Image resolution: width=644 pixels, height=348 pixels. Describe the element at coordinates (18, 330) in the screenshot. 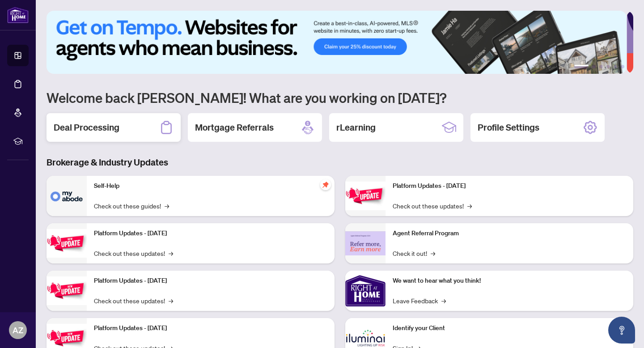

I see `span: AZ` at that location.